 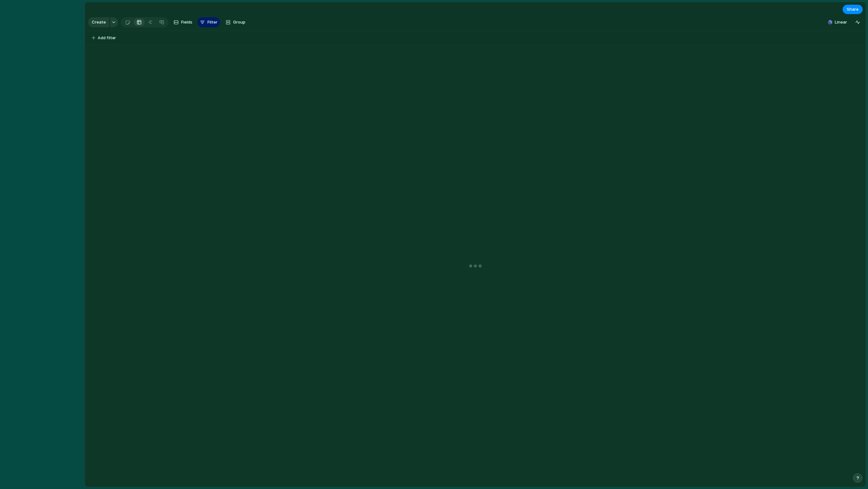 What do you see at coordinates (183, 22) in the screenshot?
I see `button: Fields` at bounding box center [183, 22].